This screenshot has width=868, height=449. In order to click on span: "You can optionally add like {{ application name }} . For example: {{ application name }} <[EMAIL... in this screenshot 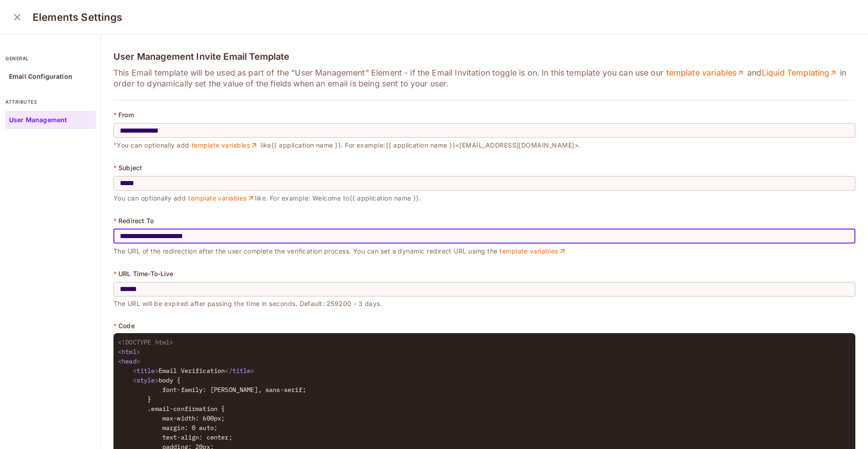, I will do `click(347, 145)`.